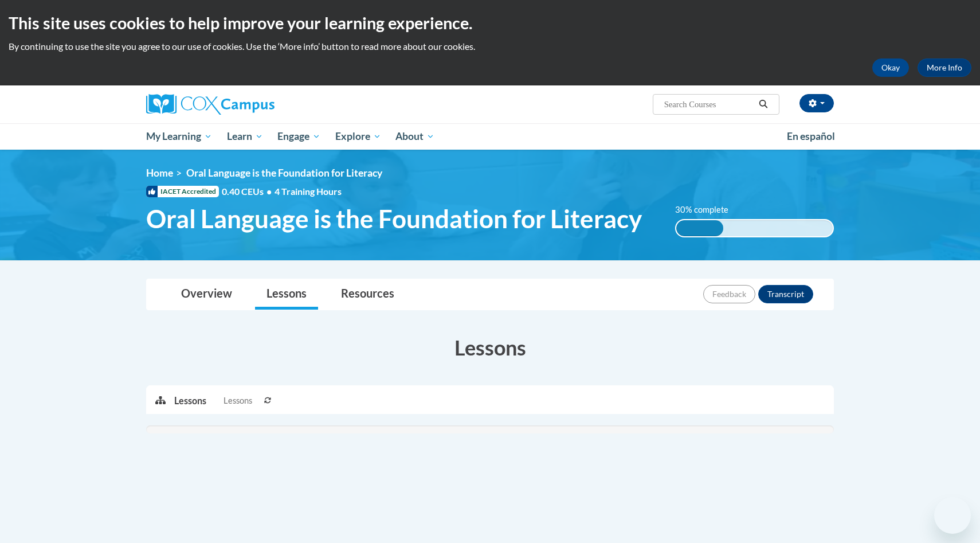  What do you see at coordinates (248, 191) in the screenshot?
I see `span: 0.40 CEUs` at bounding box center [248, 191].